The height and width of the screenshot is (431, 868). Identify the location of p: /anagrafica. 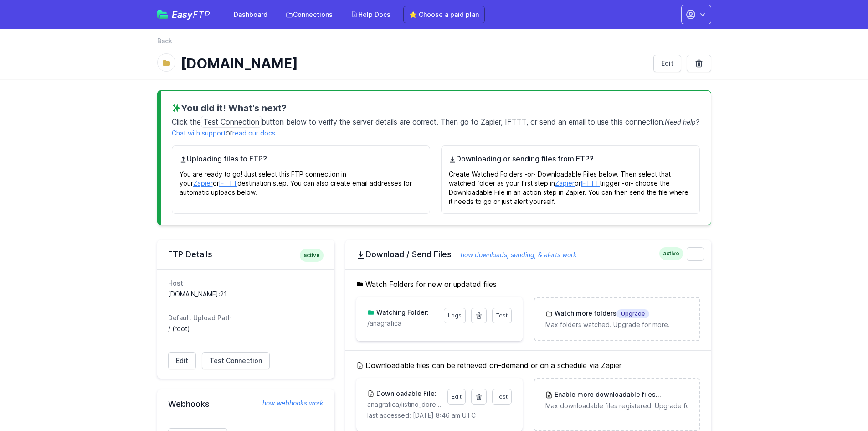
(403, 323).